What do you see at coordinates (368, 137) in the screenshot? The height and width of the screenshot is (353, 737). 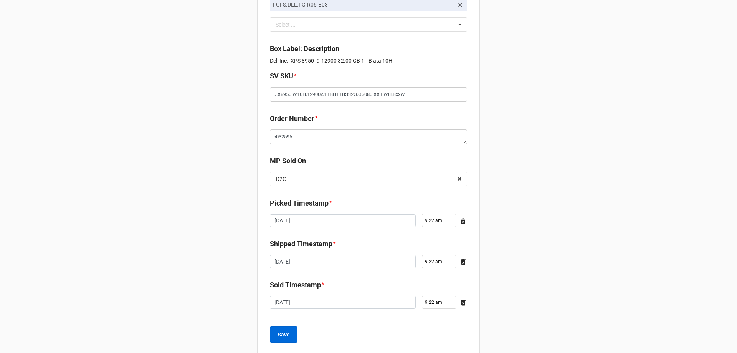 I see `textarea: 5032595` at bounding box center [368, 137].